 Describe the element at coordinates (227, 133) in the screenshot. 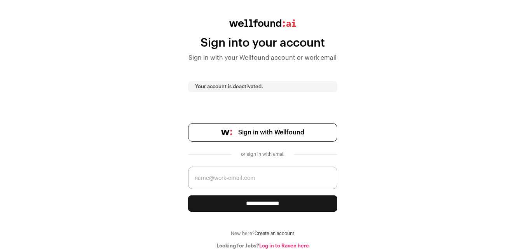

I see `img: wellfound-symbol-flush-black-fb3c872781a75f747ccb3a119075da62bfe97bd399995f84a933054e44a575c4.png` at that location.